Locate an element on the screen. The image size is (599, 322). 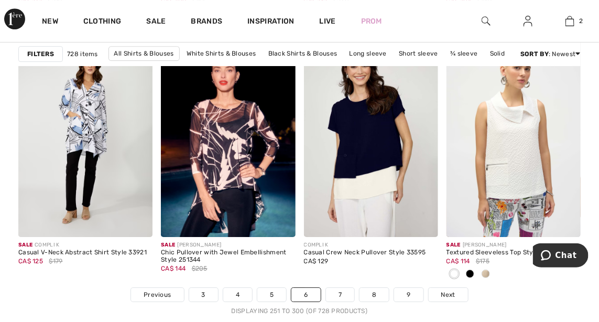
strong: Filters is located at coordinates (40, 54).